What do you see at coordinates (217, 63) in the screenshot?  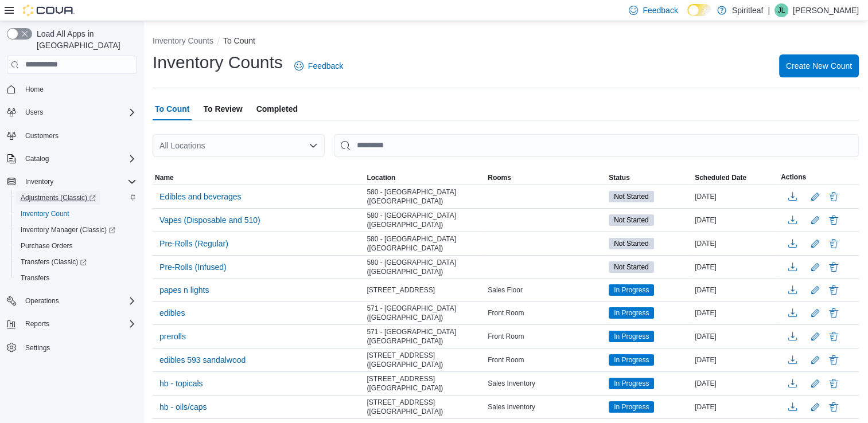 I see `h1: Inventory Counts` at bounding box center [217, 63].